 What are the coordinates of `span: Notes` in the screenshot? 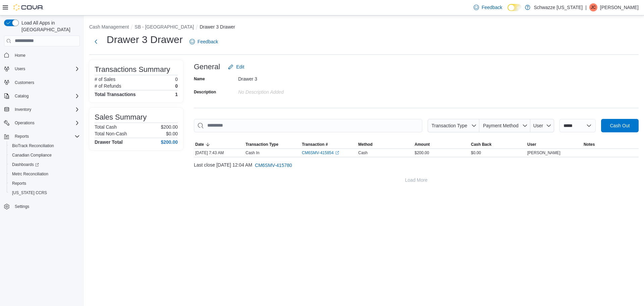 It's located at (589, 144).